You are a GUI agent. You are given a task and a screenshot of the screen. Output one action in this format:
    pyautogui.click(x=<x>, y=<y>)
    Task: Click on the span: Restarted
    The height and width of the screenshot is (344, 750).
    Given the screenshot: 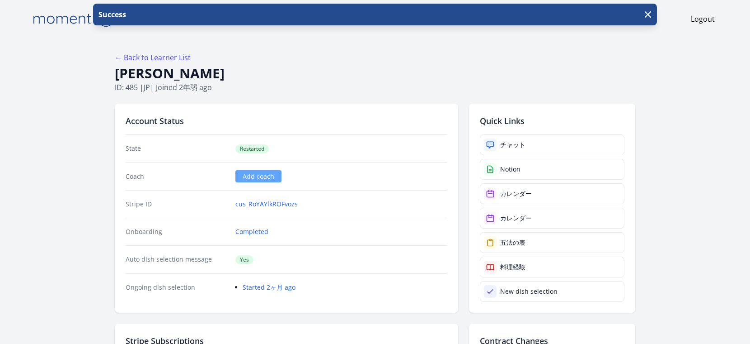 What is the action you would take?
    pyautogui.click(x=252, y=149)
    